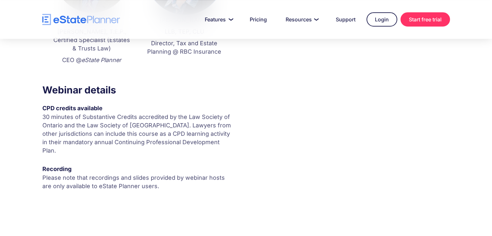  I want to click on a: Start free trial, so click(425, 19).